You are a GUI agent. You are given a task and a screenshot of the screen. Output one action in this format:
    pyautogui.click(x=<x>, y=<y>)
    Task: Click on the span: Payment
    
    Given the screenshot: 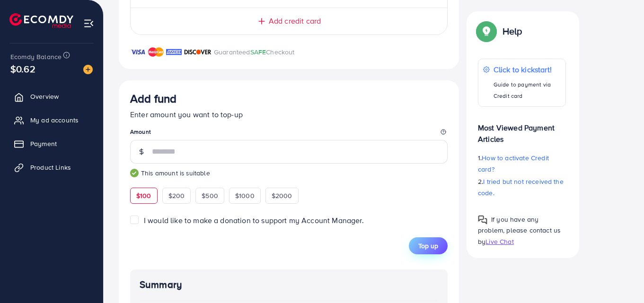 What is the action you would take?
    pyautogui.click(x=44, y=144)
    